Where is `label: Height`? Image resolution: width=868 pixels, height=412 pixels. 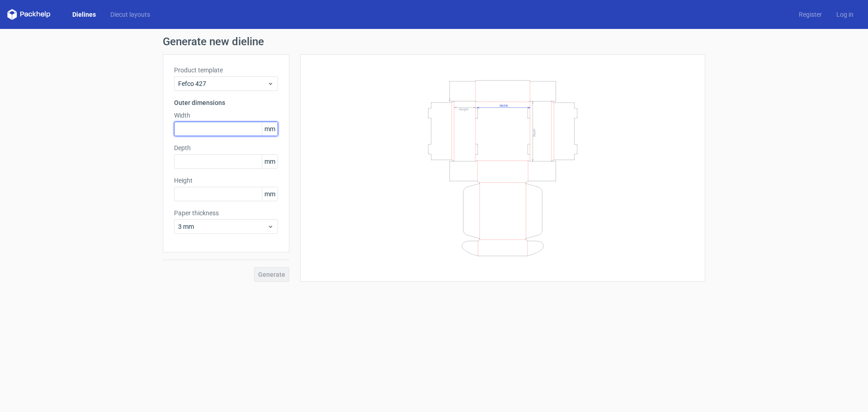
label: Height is located at coordinates (226, 180).